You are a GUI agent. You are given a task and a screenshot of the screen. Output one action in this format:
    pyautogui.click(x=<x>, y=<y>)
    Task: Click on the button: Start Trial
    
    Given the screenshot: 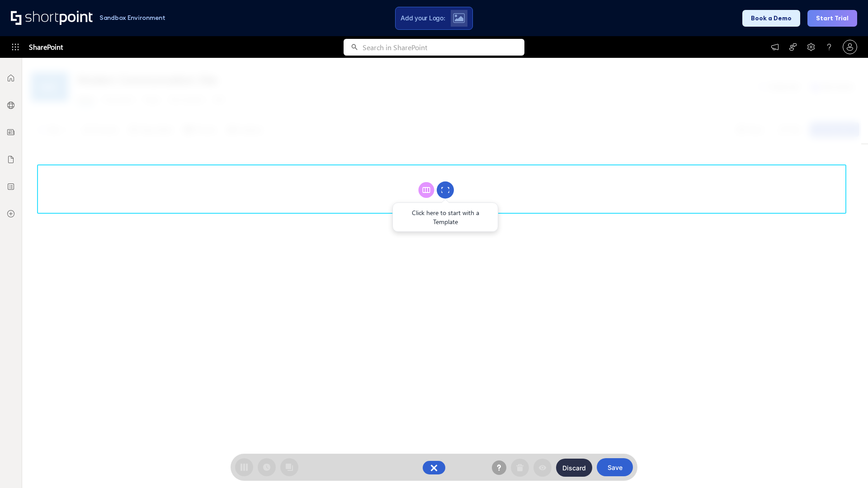 What is the action you would take?
    pyautogui.click(x=832, y=18)
    